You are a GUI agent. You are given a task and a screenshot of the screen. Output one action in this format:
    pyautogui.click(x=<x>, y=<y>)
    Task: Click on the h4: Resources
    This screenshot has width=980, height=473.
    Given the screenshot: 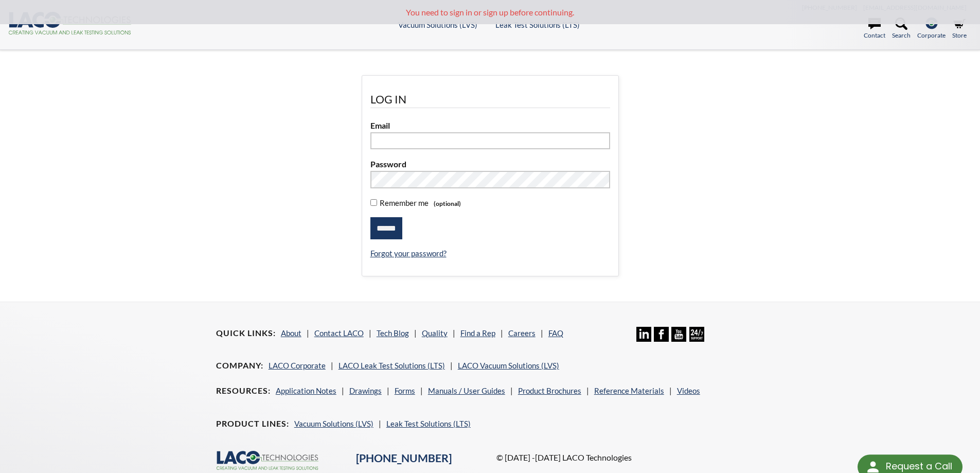 What is the action you would take?
    pyautogui.click(x=243, y=391)
    